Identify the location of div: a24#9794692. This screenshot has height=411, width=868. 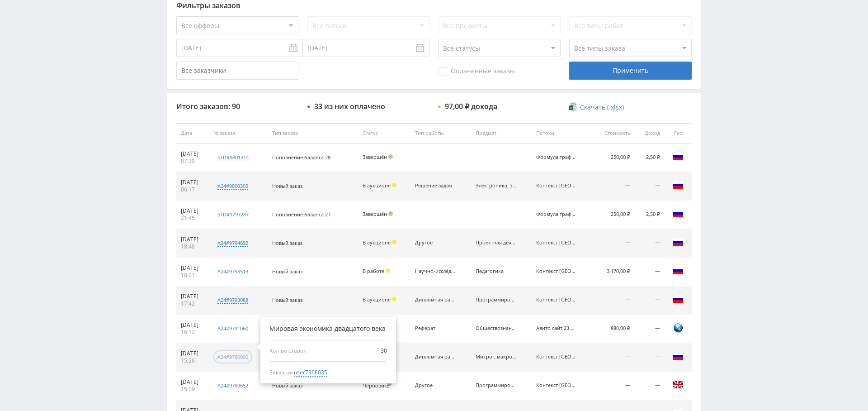
(232, 243).